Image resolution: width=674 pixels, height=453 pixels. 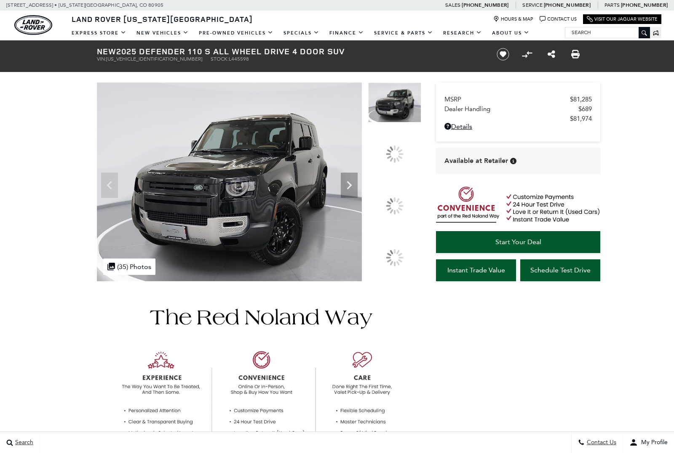 I want to click on button: Open user profile menu, so click(x=648, y=443).